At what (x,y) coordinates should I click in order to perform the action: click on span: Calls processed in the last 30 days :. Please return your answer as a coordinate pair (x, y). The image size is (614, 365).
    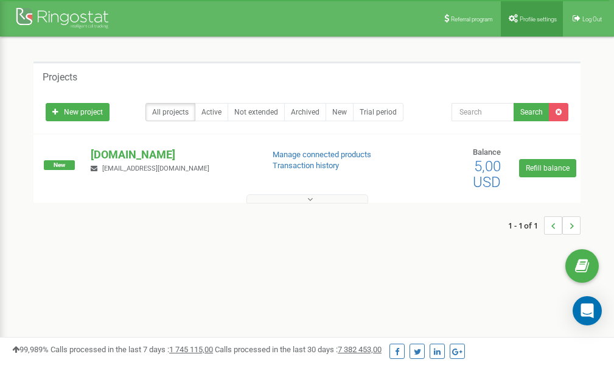
    Looking at the image, I should click on (298, 349).